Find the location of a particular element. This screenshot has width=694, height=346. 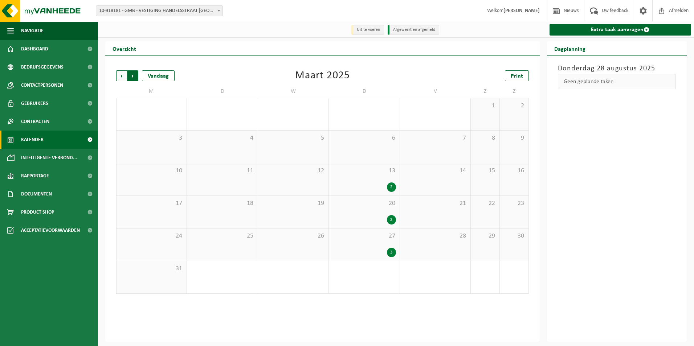

span: 29 is located at coordinates (485, 236).